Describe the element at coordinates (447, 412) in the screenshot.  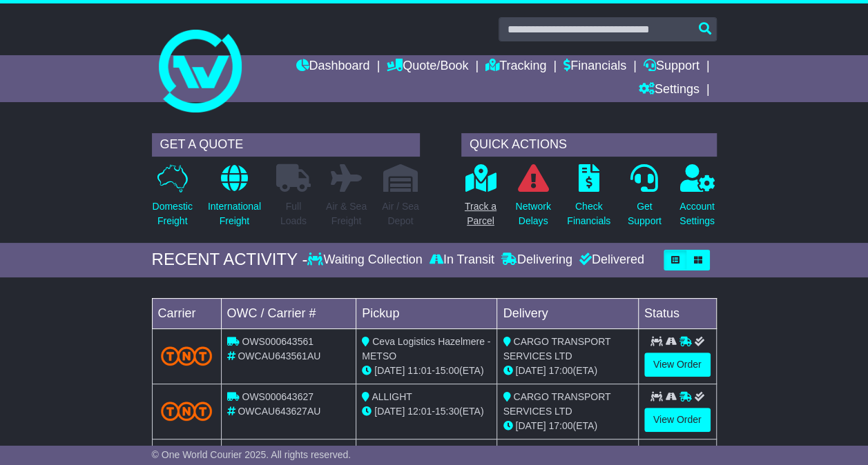
I see `span: 15:30` at that location.